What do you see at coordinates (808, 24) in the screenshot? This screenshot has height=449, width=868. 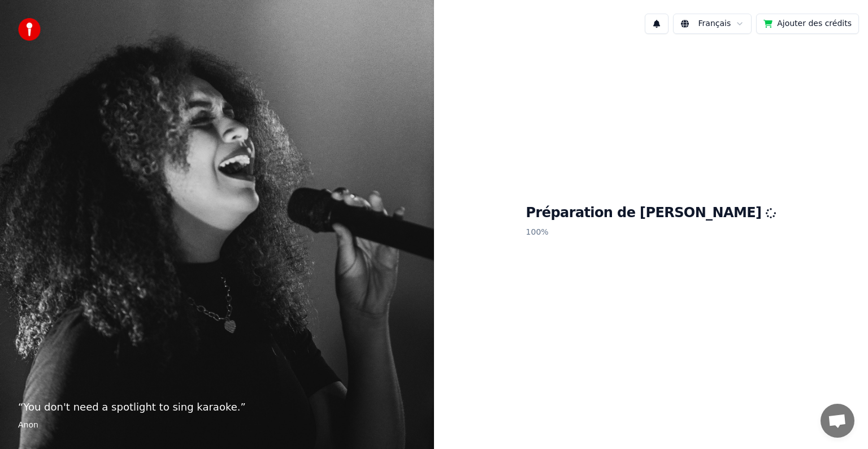 I see `button: Ajouter des crédits` at bounding box center [808, 24].